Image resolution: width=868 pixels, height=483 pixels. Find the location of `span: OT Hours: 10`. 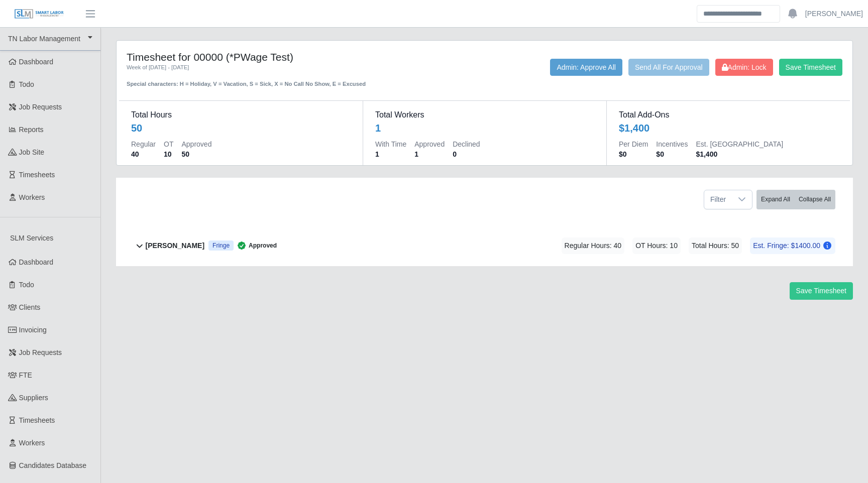

span: OT Hours: 10 is located at coordinates (657, 246).